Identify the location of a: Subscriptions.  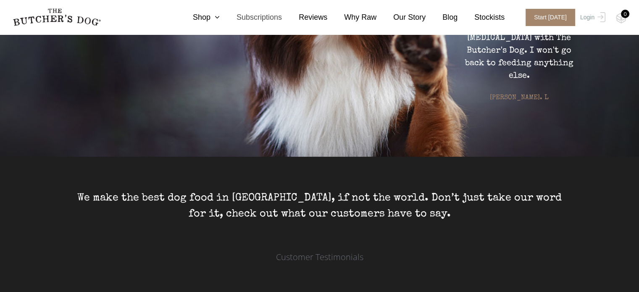
(251, 17).